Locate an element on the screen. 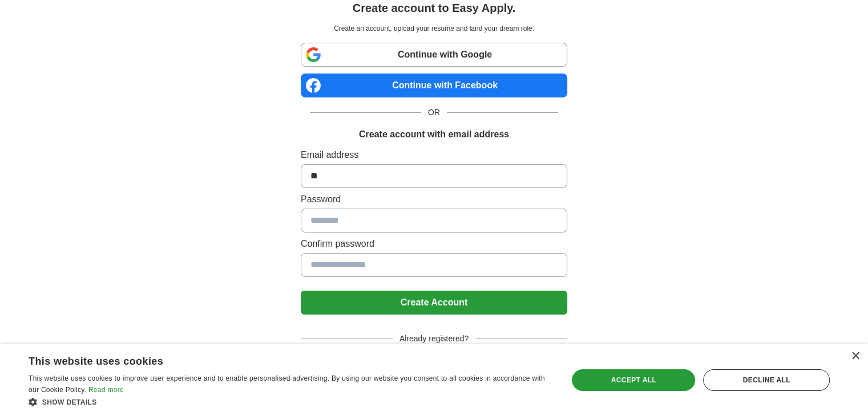 This screenshot has width=868, height=416. label: Password is located at coordinates (434, 200).